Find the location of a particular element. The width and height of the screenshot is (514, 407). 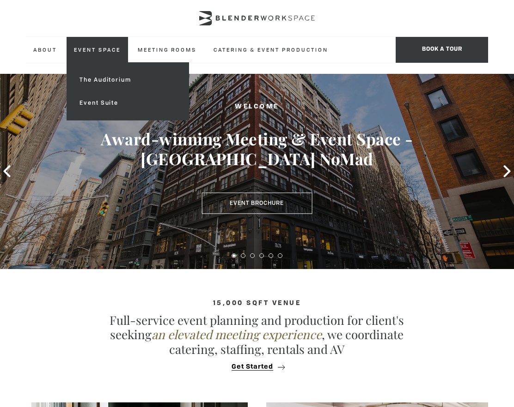

button: Get Started is located at coordinates (256, 367).